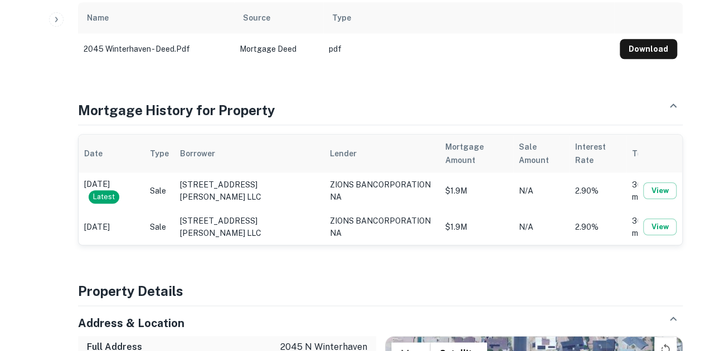 This screenshot has width=705, height=351. I want to click on th: Name, so click(156, 18).